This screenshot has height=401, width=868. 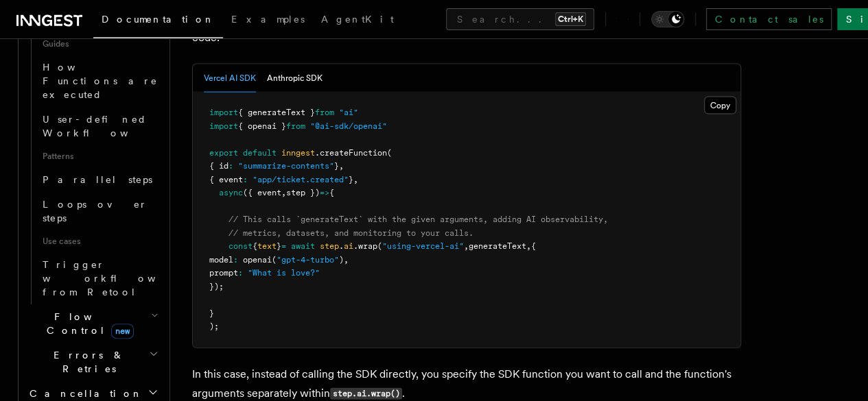 What do you see at coordinates (300, 180) in the screenshot?
I see `span: "app/ticket.created"` at bounding box center [300, 180].